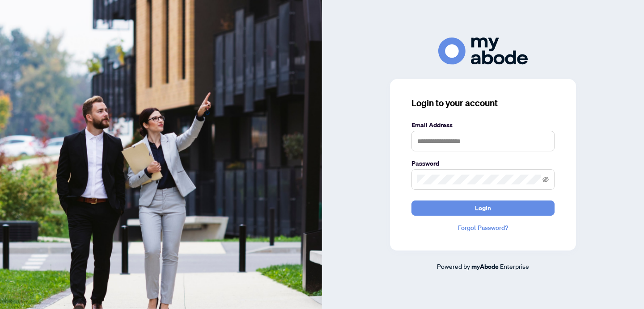 The width and height of the screenshot is (644, 309). What do you see at coordinates (485, 267) in the screenshot?
I see `a: myAbode` at bounding box center [485, 267].